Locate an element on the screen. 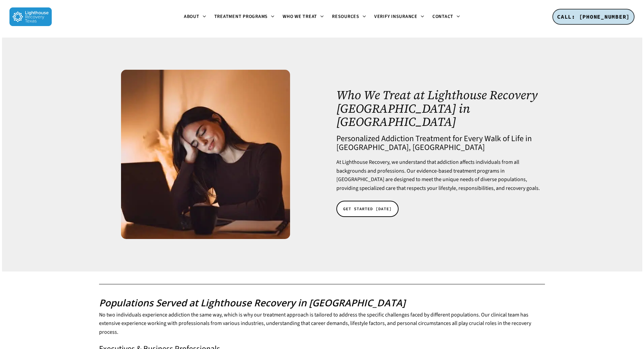 Image resolution: width=644 pixels, height=349 pixels. a: Who We Treat is located at coordinates (303, 17).